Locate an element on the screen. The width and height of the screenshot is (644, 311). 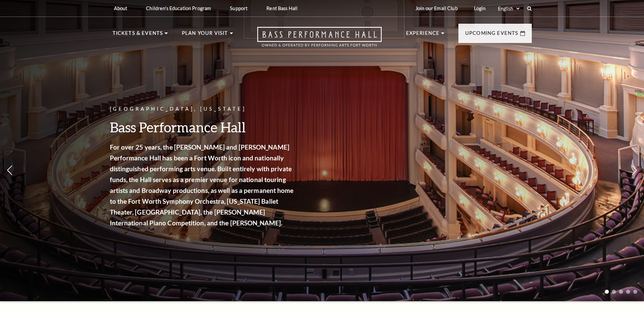
p: Support is located at coordinates (239, 8).